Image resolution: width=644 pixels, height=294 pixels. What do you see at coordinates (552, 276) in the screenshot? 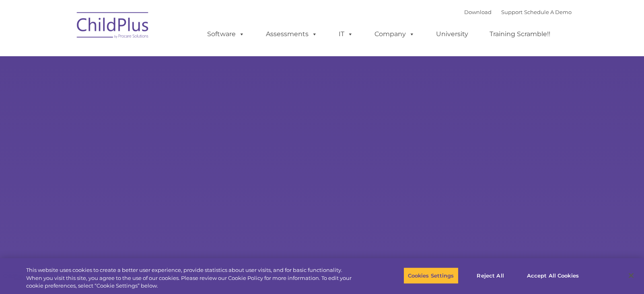
I see `button: Accept All Cookies` at bounding box center [552, 276].